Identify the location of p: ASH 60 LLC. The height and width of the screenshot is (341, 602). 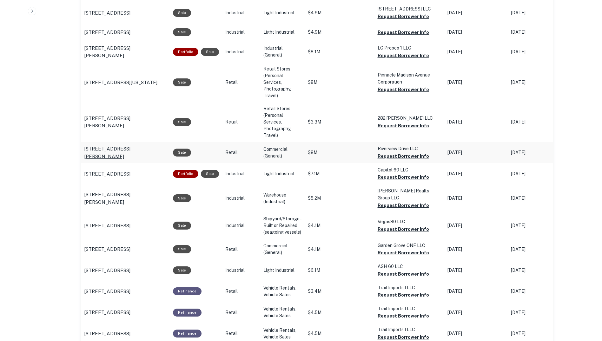
(410, 266).